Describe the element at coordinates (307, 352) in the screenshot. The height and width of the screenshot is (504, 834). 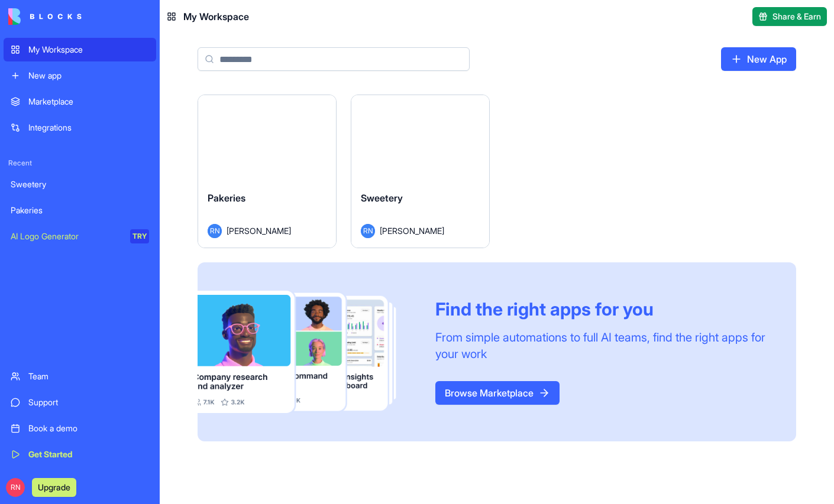
I see `img: Frame_181_egmpey.png` at that location.